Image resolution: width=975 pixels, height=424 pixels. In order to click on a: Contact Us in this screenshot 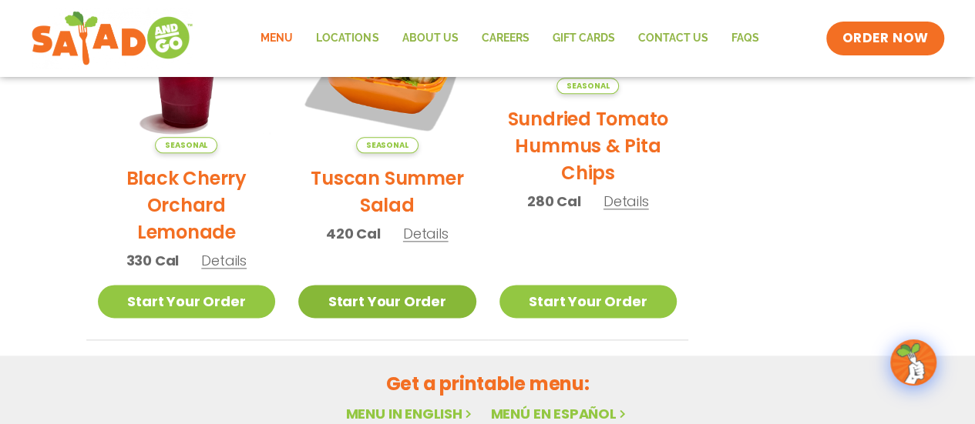, I will do `click(672, 39)`.